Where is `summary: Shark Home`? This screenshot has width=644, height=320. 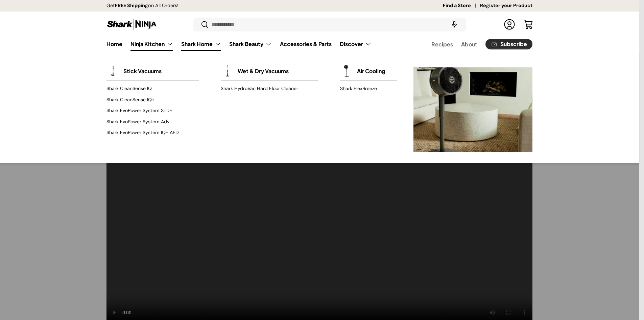
summary: Shark Home is located at coordinates (201, 44).